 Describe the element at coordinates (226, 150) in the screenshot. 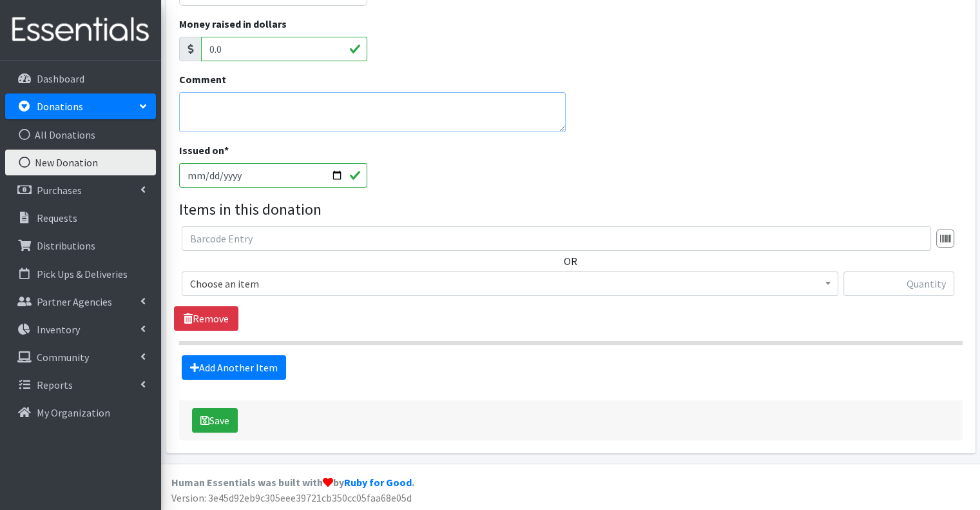

I see `abbr: required` at that location.